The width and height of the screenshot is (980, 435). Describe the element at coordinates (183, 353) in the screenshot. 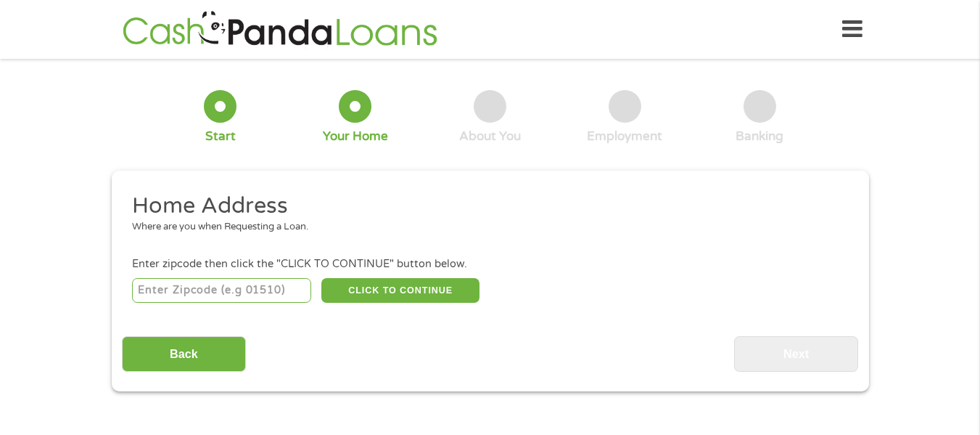

I see `input: Back` at that location.